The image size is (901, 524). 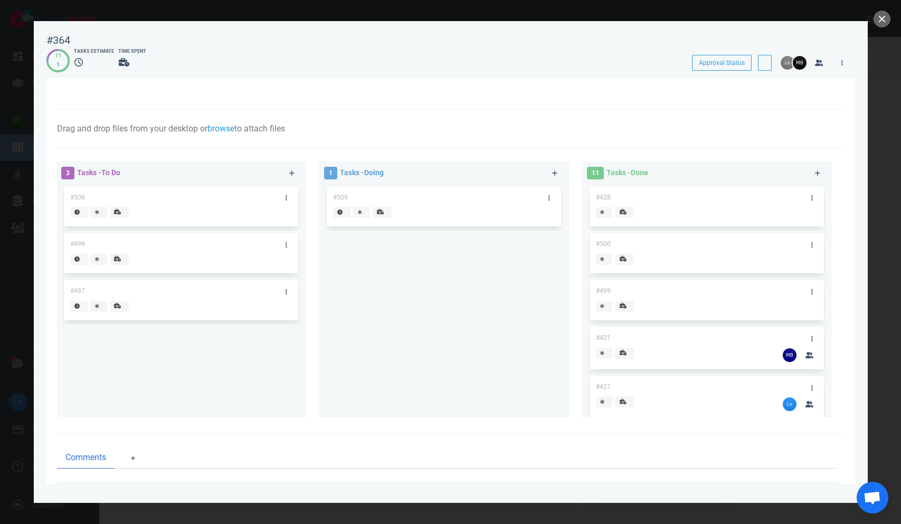 What do you see at coordinates (603, 338) in the screenshot?
I see `span: #421` at bounding box center [603, 338].